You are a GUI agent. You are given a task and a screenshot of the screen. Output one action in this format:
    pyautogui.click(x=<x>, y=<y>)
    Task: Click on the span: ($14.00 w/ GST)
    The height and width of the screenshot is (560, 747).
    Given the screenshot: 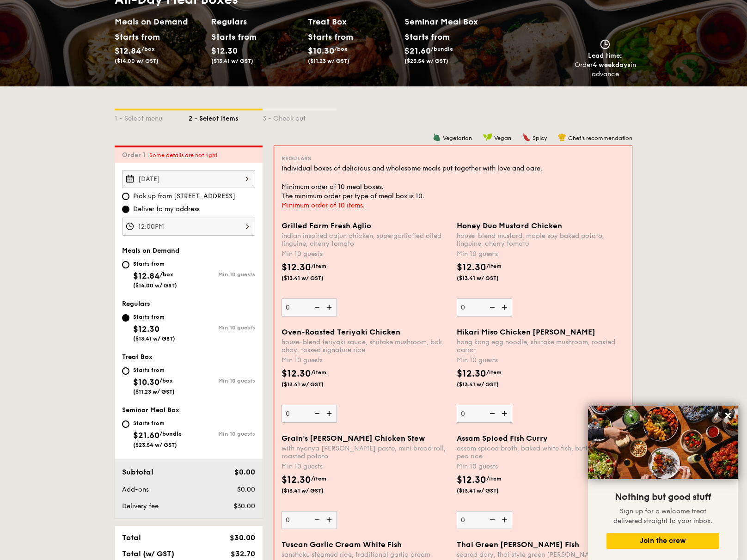 What is the action you would take?
    pyautogui.click(x=155, y=285)
    